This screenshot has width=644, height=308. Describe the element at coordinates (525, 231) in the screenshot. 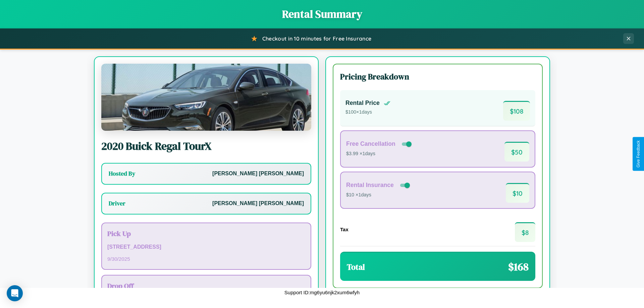

I see `span: $ 8` at that location.